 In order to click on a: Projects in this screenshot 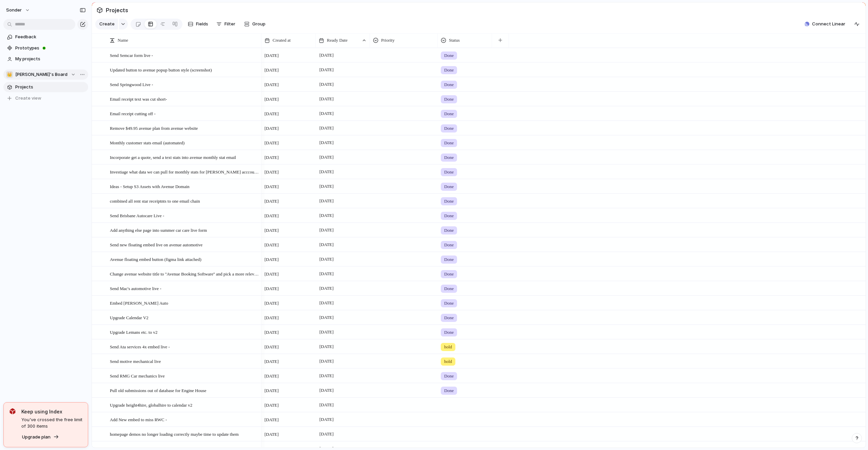, I will do `click(46, 87)`.